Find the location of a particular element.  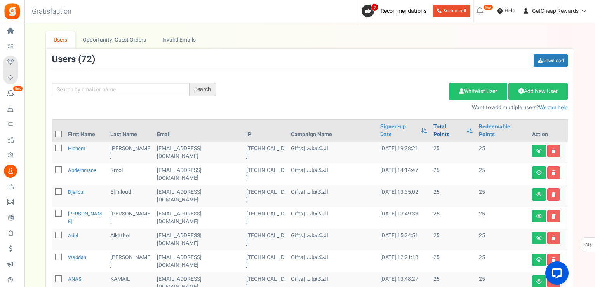

div: Search is located at coordinates (203, 89).